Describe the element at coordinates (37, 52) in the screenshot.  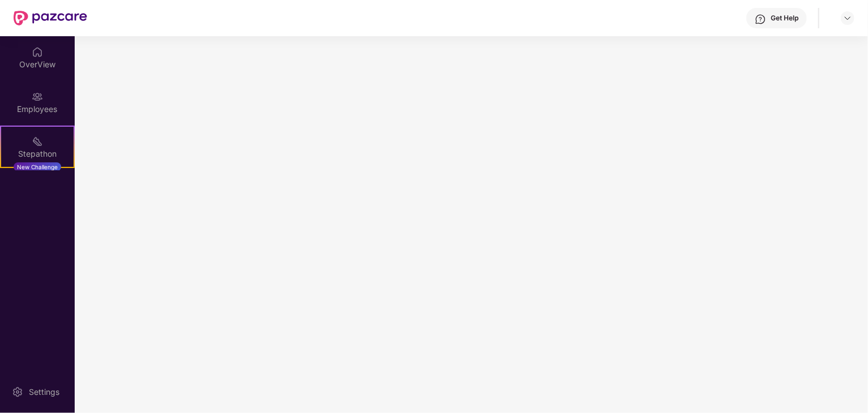
I see `img: svg+xml;base64,PHN2ZyBpZD0iSG9tZSIgeG1sbnM9Imh0dHA6Ly93d3cudzMub3JnLzIwMDAvc3ZnIiB3aWR0aD0iMjAiIG...` at that location.